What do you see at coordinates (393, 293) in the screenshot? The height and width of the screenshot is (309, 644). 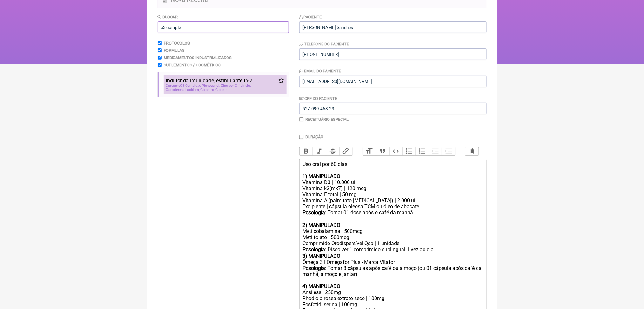 I see `div: Ansiless | 250mg` at bounding box center [393, 293].